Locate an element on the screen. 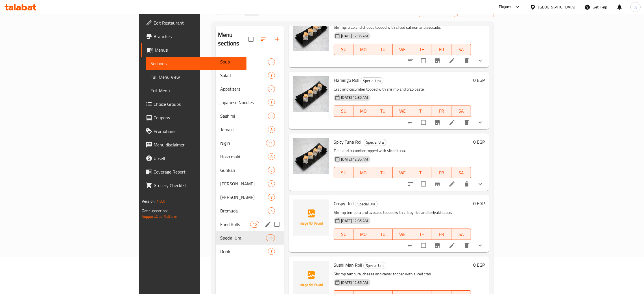 This screenshot has height=294, width=644. div: Temaki8 is located at coordinates (250, 129).